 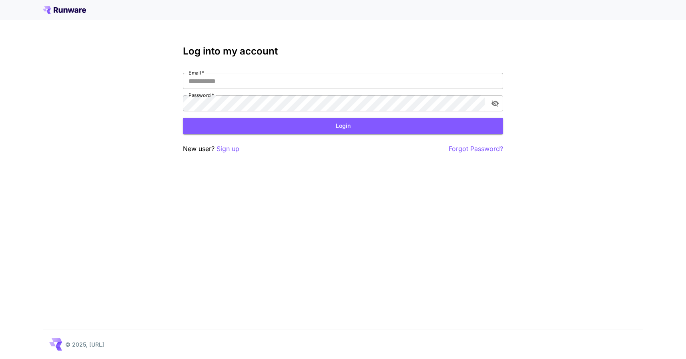 I want to click on p: Forgot Password?, so click(x=476, y=149).